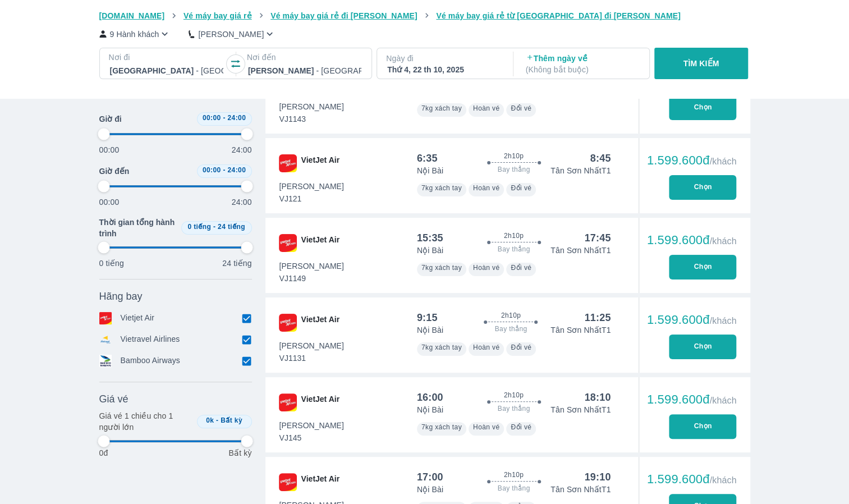  I want to click on span: 24 tiếng, so click(231, 227).